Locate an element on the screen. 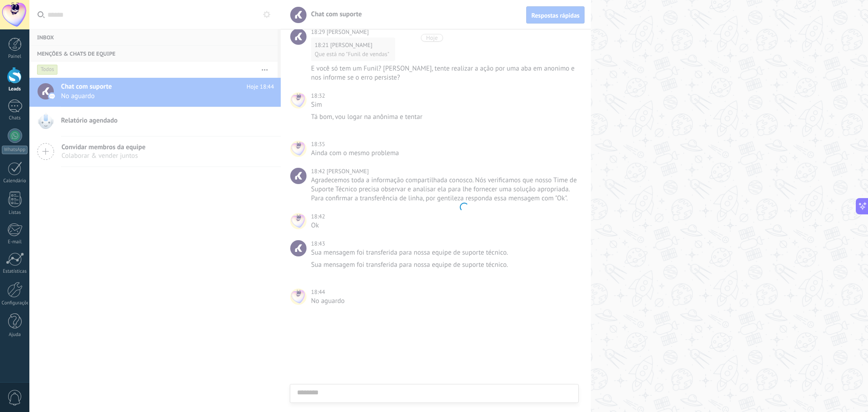 Image resolution: width=868 pixels, height=412 pixels. div: WhatsApp is located at coordinates (14, 150).